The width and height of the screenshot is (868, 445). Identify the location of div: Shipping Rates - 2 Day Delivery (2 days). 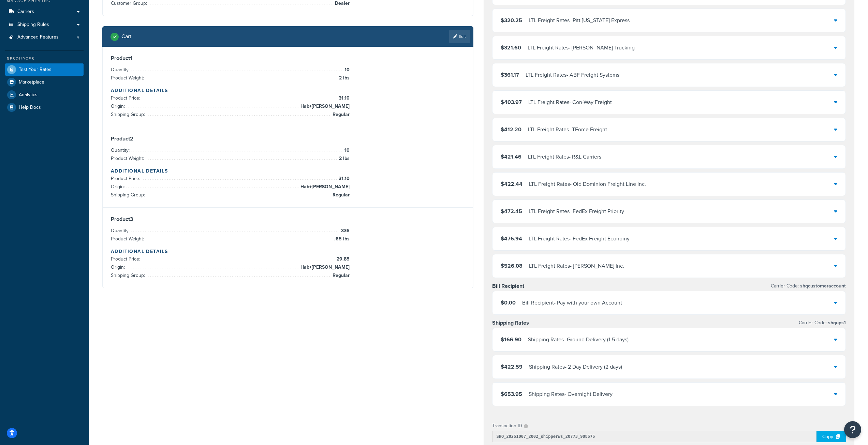
(576, 367).